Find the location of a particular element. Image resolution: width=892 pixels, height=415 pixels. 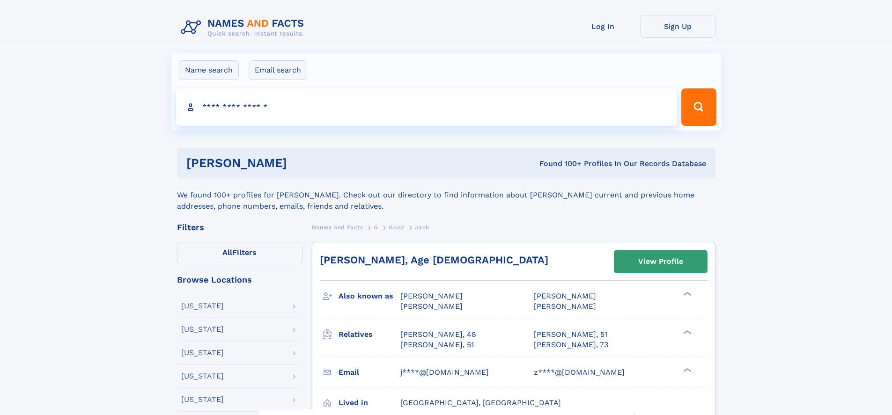

h3: Also known as is located at coordinates (369, 296).